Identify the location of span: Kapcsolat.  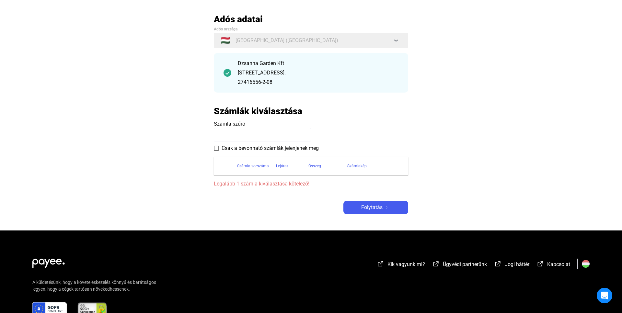
(558, 264).